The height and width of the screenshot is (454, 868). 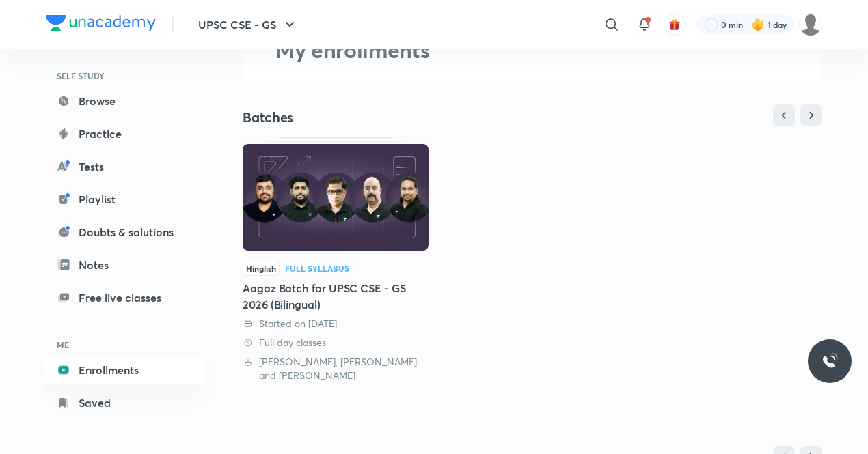 I want to click on a: Notes, so click(x=125, y=265).